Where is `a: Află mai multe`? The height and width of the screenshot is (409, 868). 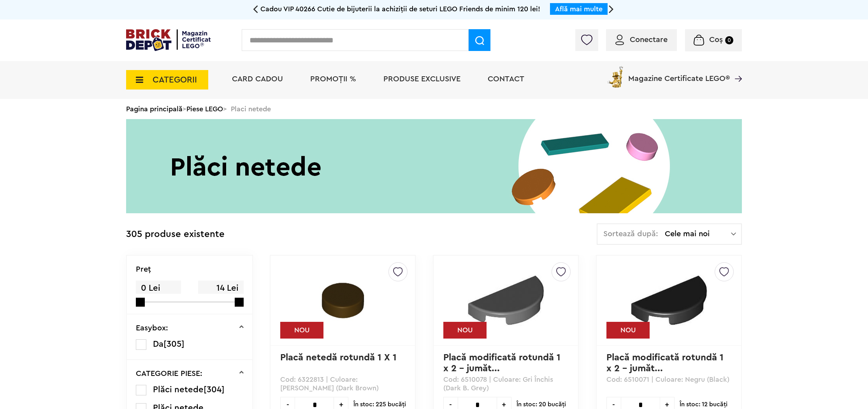 a: Află mai multe is located at coordinates (579, 9).